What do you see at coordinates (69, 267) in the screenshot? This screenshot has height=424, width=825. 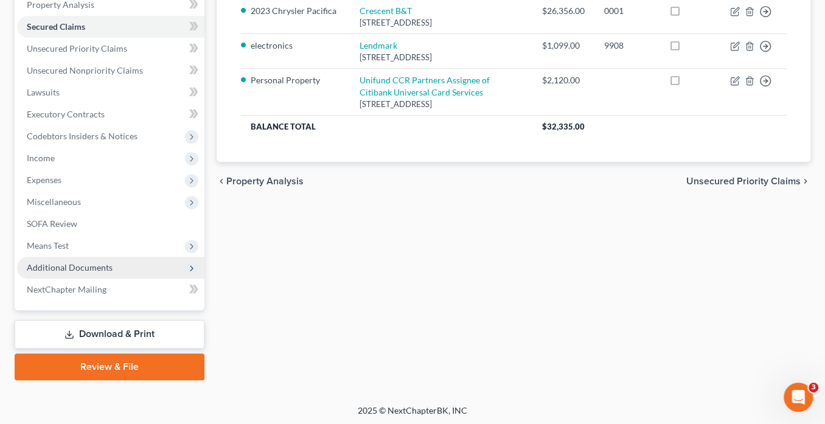 I see `span: Additional Documents` at bounding box center [69, 267].